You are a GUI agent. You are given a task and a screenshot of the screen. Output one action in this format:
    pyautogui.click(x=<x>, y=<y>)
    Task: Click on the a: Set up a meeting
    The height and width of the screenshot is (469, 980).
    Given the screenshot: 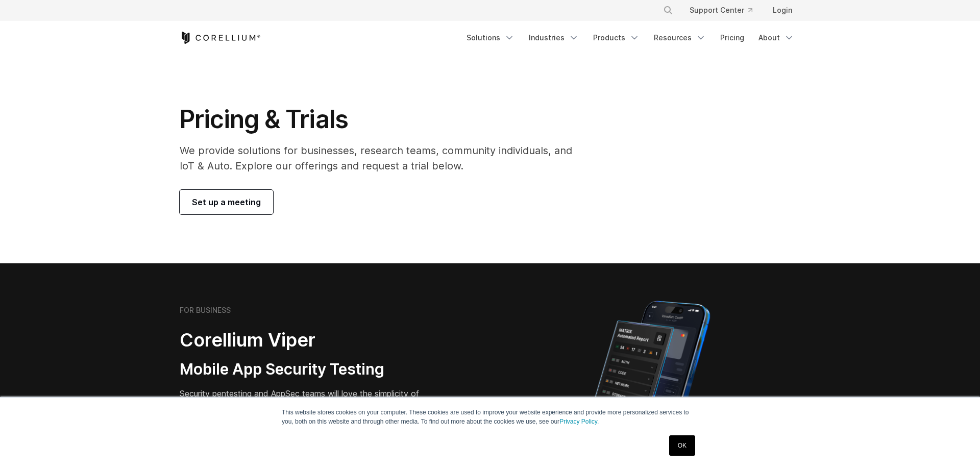 What is the action you would take?
    pyautogui.click(x=226, y=202)
    